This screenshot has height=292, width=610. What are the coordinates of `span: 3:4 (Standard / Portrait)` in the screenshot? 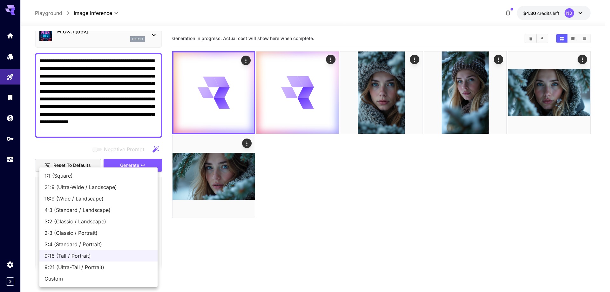 It's located at (98, 244).